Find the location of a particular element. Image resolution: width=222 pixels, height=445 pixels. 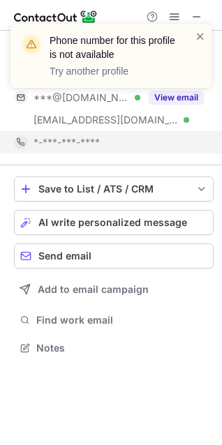

div: Save to List / ATS / CRM is located at coordinates (114, 189).